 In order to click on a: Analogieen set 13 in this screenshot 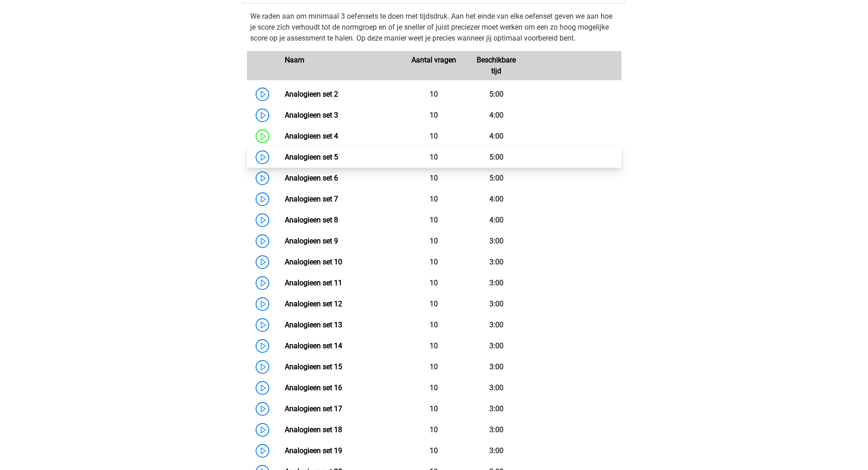, I will do `click(313, 325)`.